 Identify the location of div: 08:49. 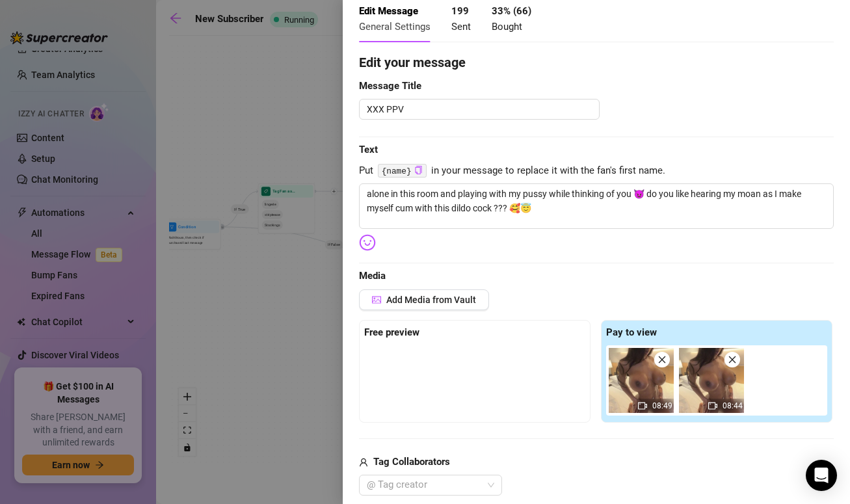
(642, 380).